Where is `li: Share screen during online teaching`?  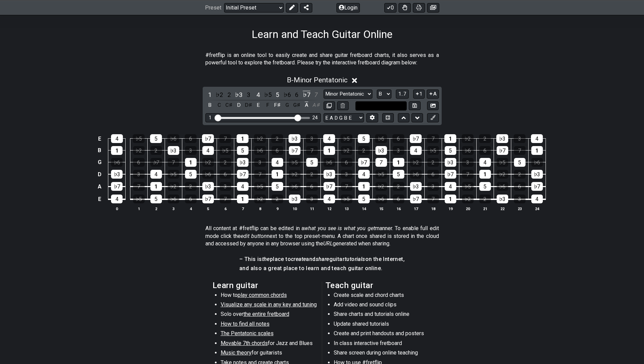 li: Share screen during online teaching is located at coordinates (382, 354).